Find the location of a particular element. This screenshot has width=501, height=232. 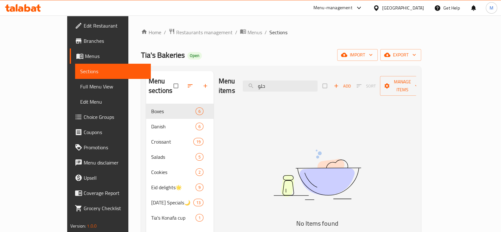

span: Cookies is located at coordinates (173, 172).